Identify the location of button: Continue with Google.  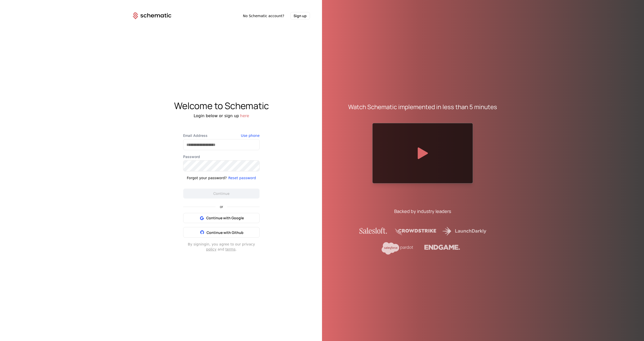
(221, 218).